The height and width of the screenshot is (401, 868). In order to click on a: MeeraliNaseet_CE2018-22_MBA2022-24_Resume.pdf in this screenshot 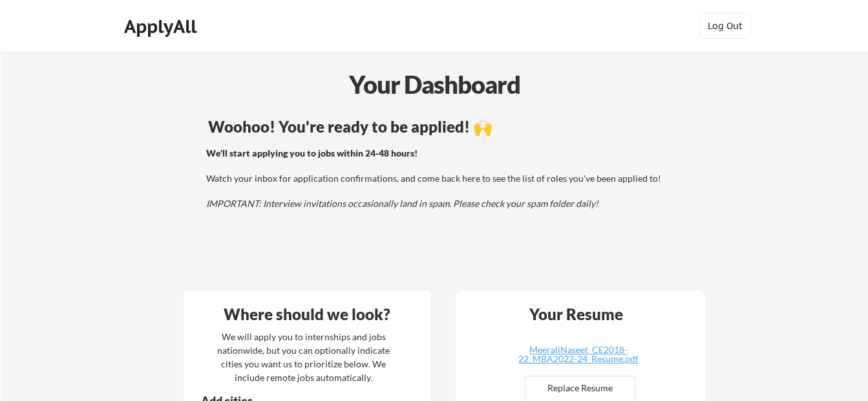, I will do `click(579, 355)`.